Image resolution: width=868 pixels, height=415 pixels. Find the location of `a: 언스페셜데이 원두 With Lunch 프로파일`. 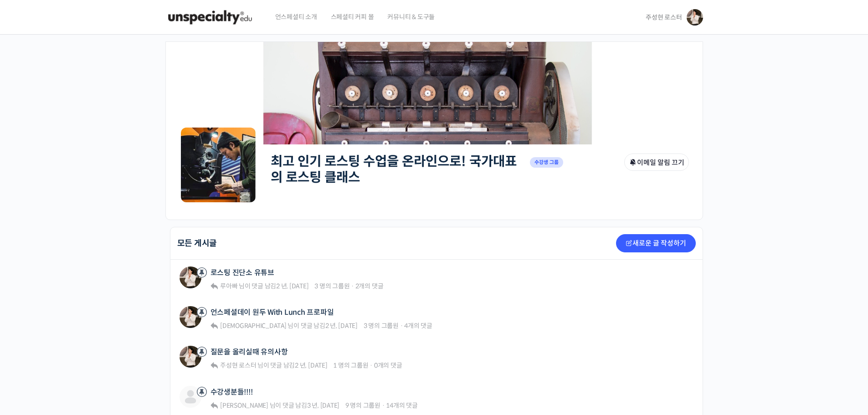

a: 언스페셜데이 원두 With Lunch 프로파일 is located at coordinates (272, 313).